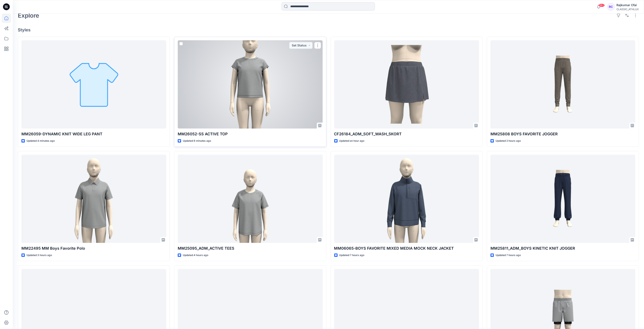 This screenshot has height=329, width=644. Describe the element at coordinates (94, 199) in the screenshot. I see `a: MM22495 MM Boys Favorite Polo` at that location.